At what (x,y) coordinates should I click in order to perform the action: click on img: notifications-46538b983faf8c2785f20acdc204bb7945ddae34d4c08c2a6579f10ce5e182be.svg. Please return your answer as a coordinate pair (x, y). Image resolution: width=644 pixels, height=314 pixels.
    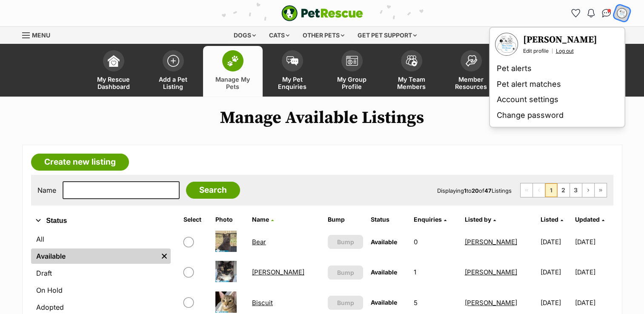
    Looking at the image, I should click on (591, 13).